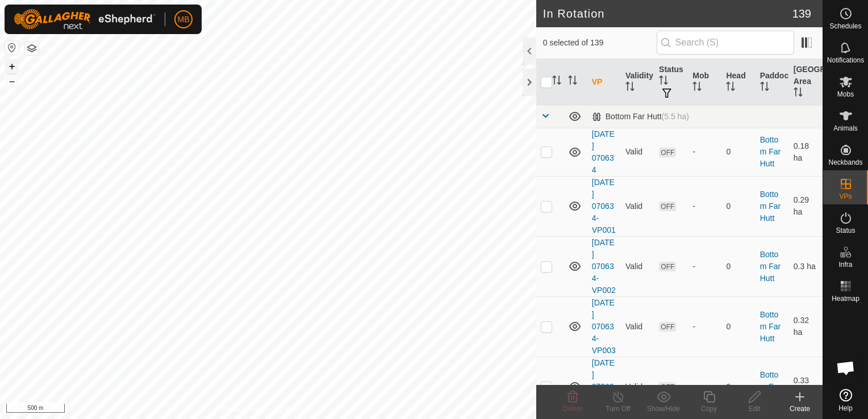 This screenshot has width=868, height=419. What do you see at coordinates (663, 409) in the screenshot?
I see `div: Show/Hide` at bounding box center [663, 409].